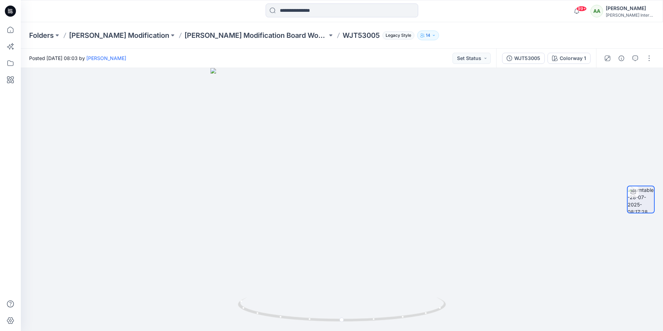  Describe the element at coordinates (582, 9) in the screenshot. I see `span: 99+` at that location.